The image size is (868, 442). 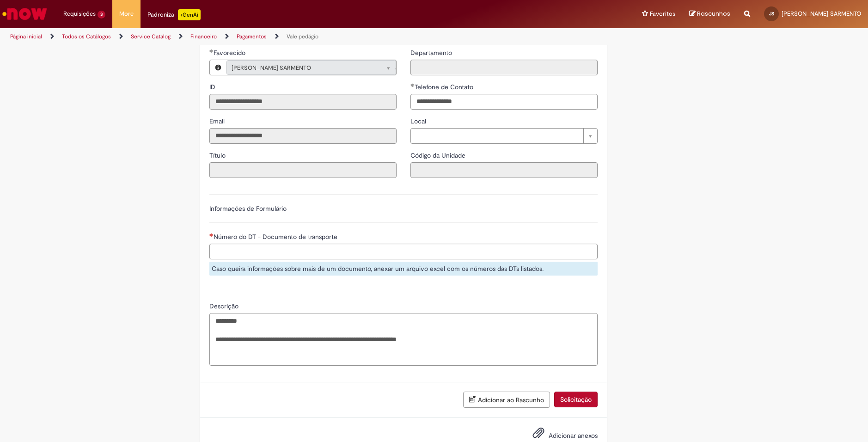 I want to click on span: Somente leitura - Código da Unidade, so click(x=439, y=155).